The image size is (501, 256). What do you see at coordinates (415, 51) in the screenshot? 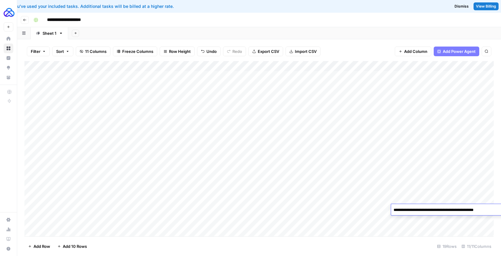
I see `span: Add Column` at bounding box center [415, 51].